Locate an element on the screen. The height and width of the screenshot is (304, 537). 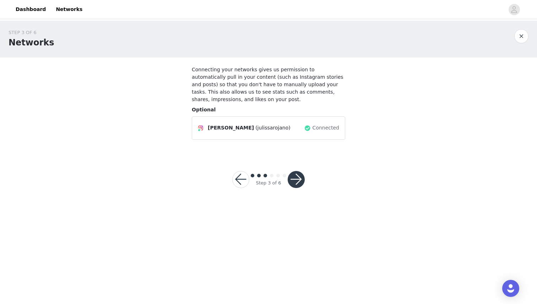
a: Networks is located at coordinates (69, 9).